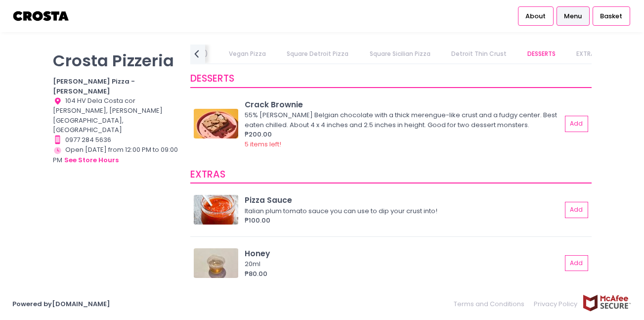  Describe the element at coordinates (573, 16) in the screenshot. I see `a: Menu` at that location.